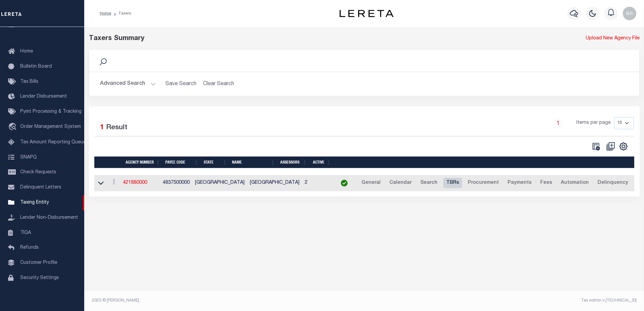 The image size is (644, 311). I want to click on a: Procurement, so click(483, 183).